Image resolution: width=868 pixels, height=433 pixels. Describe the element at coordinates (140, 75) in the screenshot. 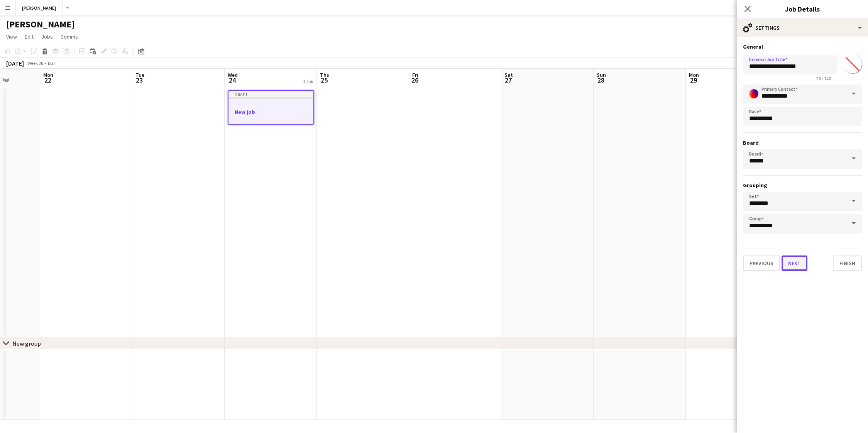

I see `span: Tue` at that location.